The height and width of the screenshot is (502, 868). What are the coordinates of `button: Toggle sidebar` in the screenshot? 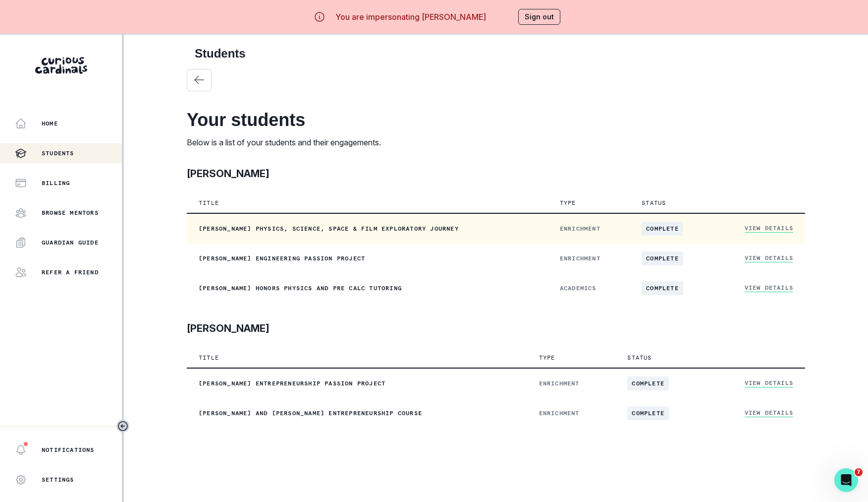 It's located at (123, 426).